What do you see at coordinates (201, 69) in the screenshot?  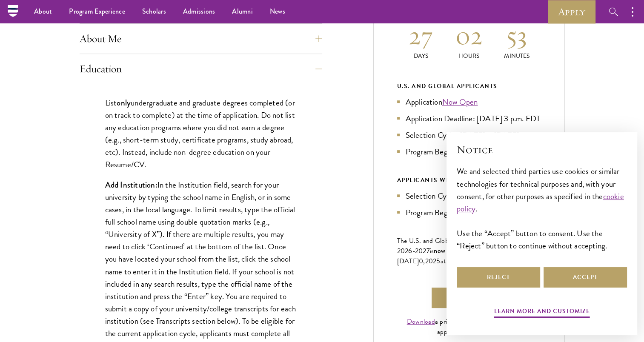 I see `button: Education` at bounding box center [201, 69].